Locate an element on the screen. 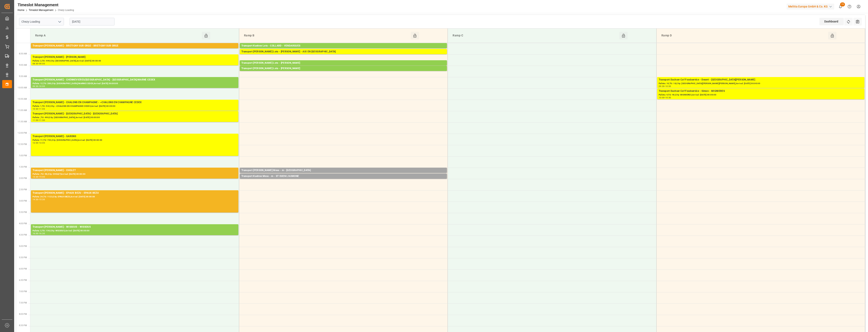 Image resolution: width=868 pixels, height=332 pixels. span: 4:30 PM is located at coordinates (23, 235).